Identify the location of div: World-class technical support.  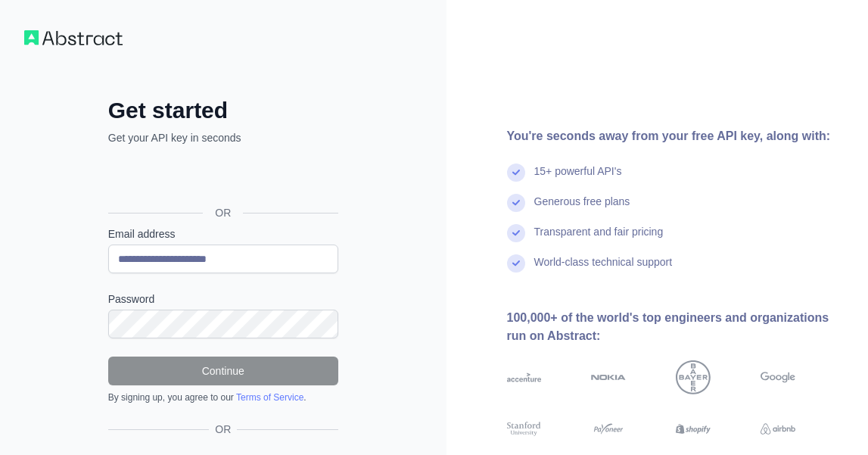
(603, 270).